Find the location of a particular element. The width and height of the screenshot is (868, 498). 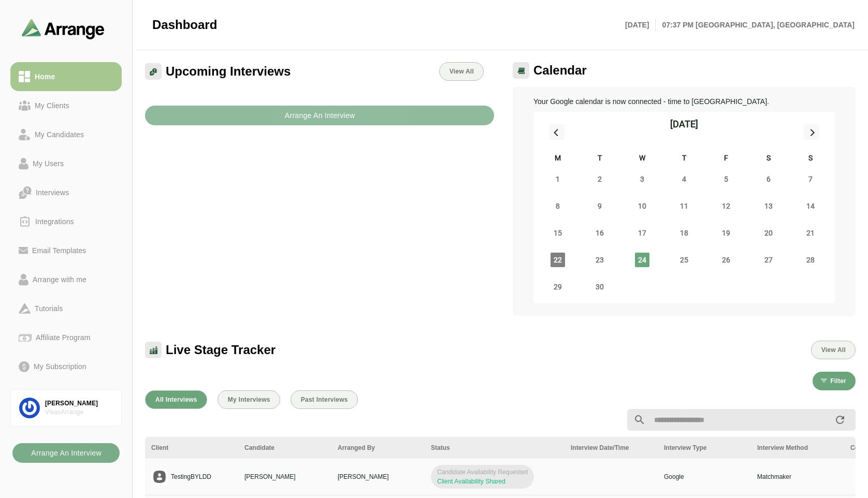

a: Integrations is located at coordinates (66, 221).